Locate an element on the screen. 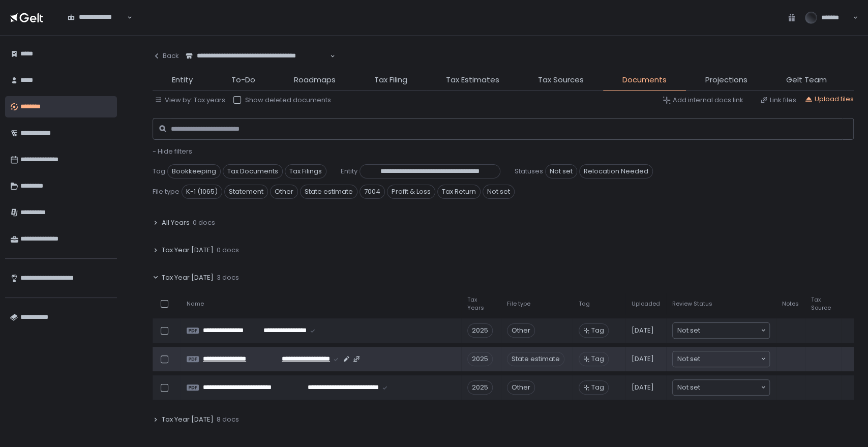 This screenshot has width=868, height=447. span: 8 docs is located at coordinates (228, 419).